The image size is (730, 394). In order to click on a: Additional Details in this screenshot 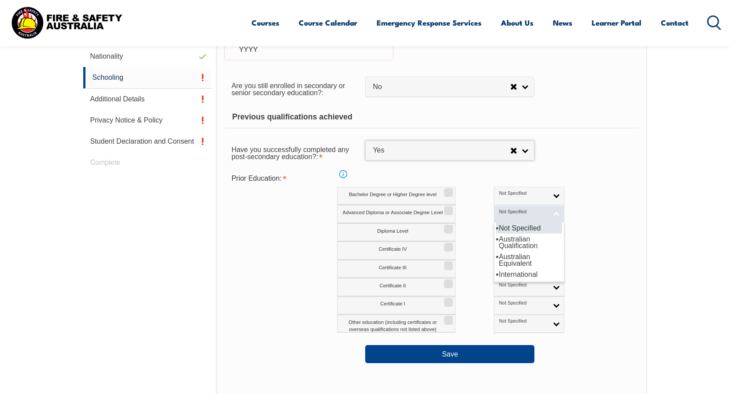, I will do `click(148, 99)`.